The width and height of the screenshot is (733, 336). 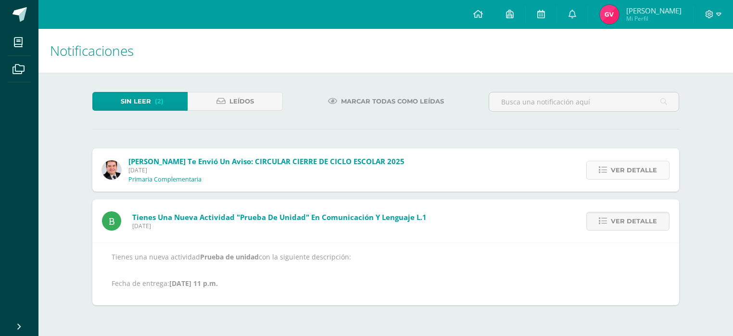 I want to click on span: Sin leer, so click(x=136, y=101).